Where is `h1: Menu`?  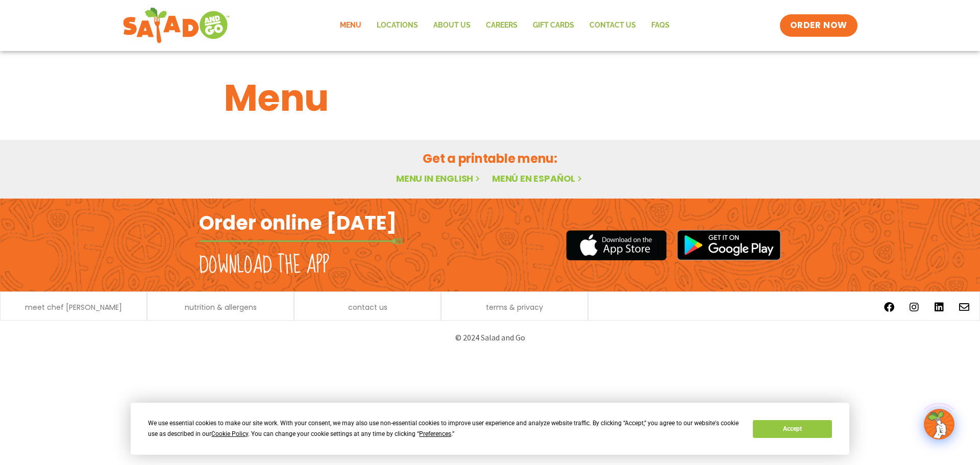 h1: Menu is located at coordinates (490, 98).